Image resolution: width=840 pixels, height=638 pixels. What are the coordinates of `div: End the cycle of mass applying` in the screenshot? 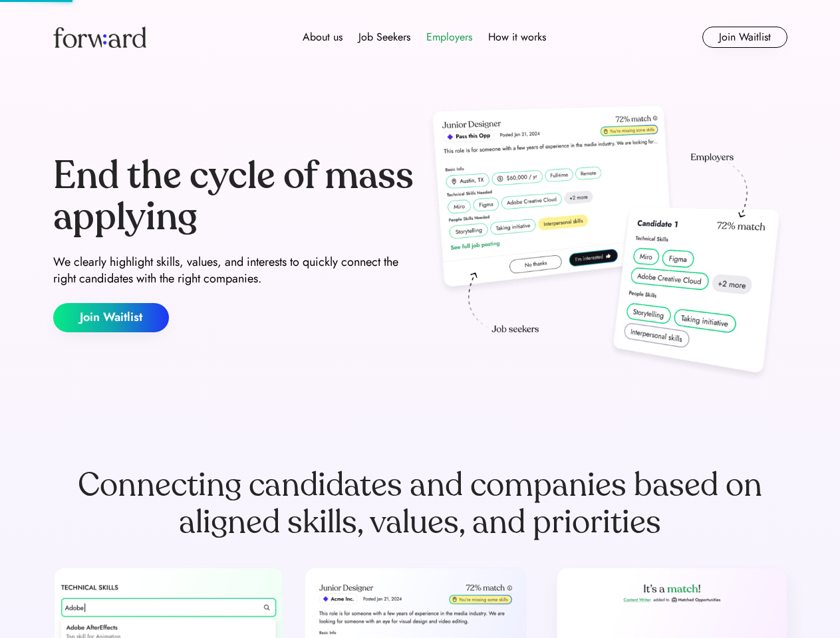 It's located at (234, 196).